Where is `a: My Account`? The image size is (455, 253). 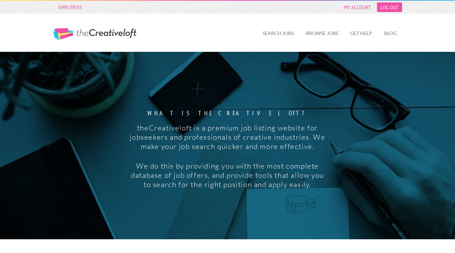 a: My Account is located at coordinates (357, 7).